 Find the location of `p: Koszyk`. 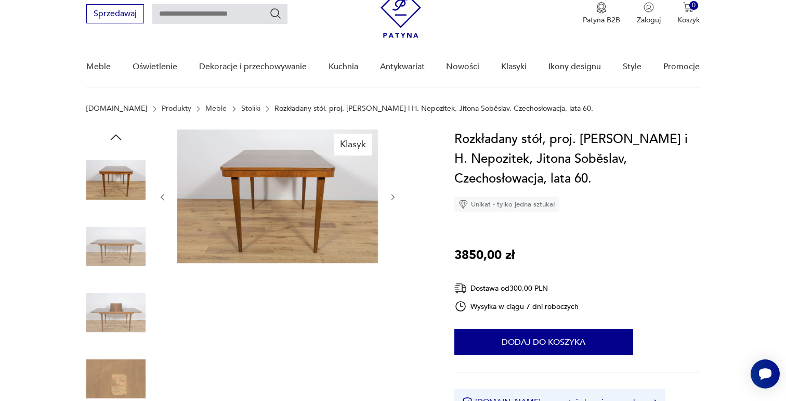

p: Koszyk is located at coordinates (688, 20).